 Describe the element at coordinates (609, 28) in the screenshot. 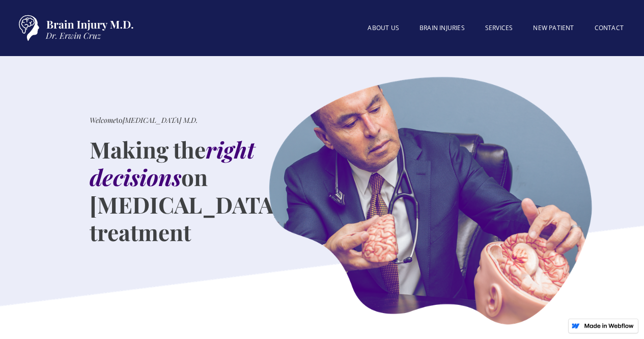

I see `a: Contact` at that location.